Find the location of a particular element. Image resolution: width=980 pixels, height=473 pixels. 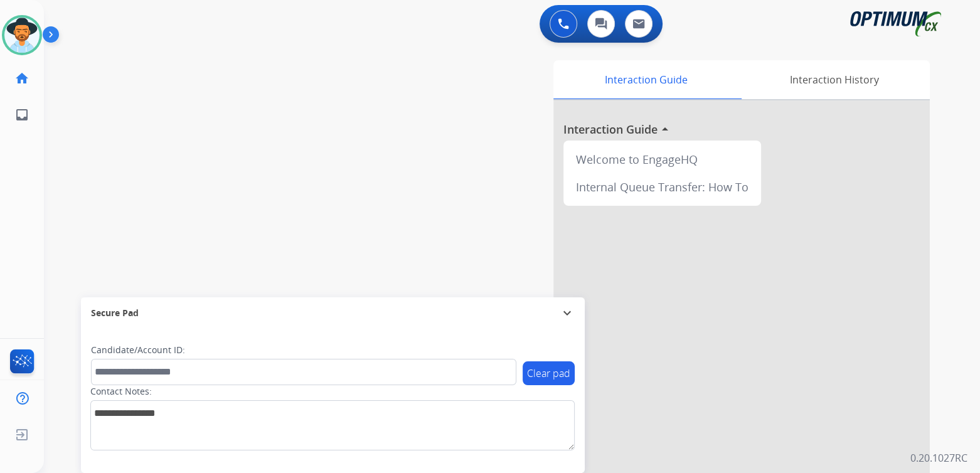

mat-icon: inbox is located at coordinates (22, 115).